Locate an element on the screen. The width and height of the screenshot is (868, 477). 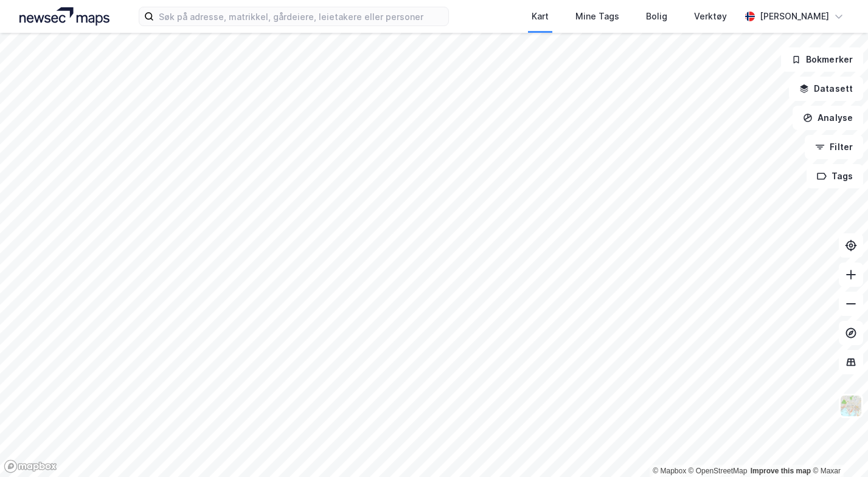
input: Søk på adresse, matrikkel, gårdeiere, leietakere eller personer is located at coordinates (300, 17).